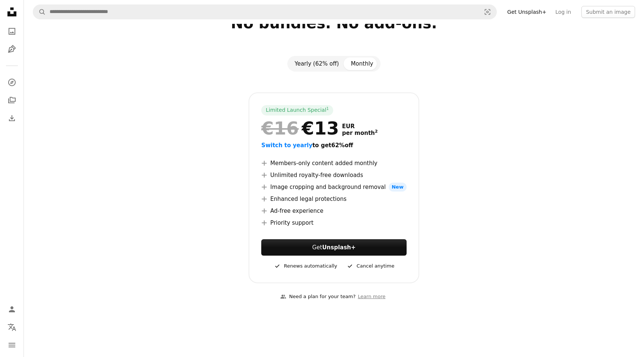 The height and width of the screenshot is (357, 644). What do you see at coordinates (333, 175) in the screenshot?
I see `li: Unlimited royalty-free downloads` at bounding box center [333, 175].